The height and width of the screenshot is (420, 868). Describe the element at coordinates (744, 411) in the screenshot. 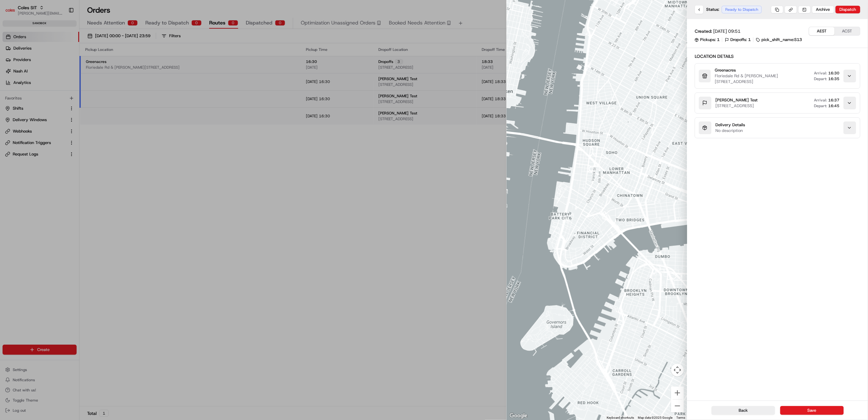

I see `button: Back` at that location.